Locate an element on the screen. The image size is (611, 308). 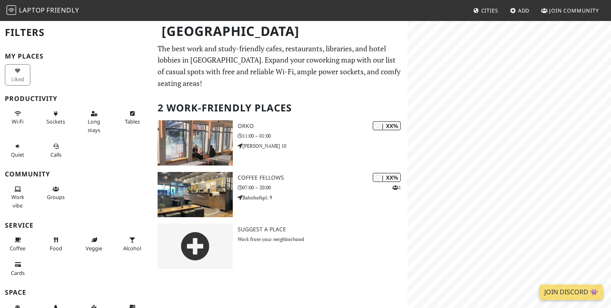
a: Coffee Fellows | XX% 1 Coffee Fellows 07:00 – 20:00 Bahnhofspl. 9 is located at coordinates (280, 195).